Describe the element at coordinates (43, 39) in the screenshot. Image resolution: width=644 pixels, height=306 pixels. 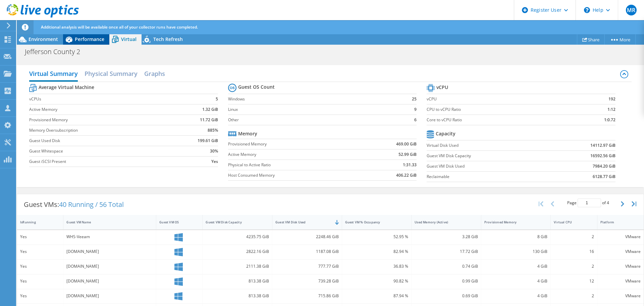
I see `span: Environment` at that location.